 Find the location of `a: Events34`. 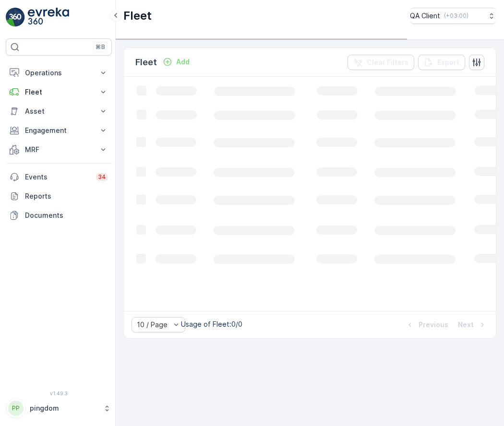

a: Events34 is located at coordinates (59, 177).